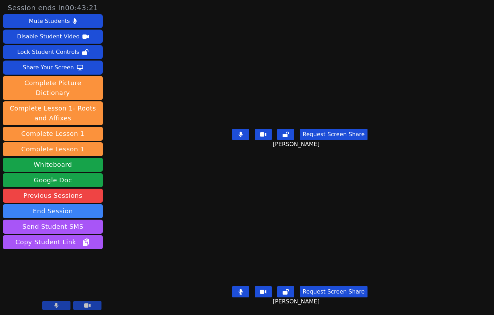 This screenshot has height=315, width=494. What do you see at coordinates (53, 88) in the screenshot?
I see `button: Complete Picture Dictionary` at bounding box center [53, 88].